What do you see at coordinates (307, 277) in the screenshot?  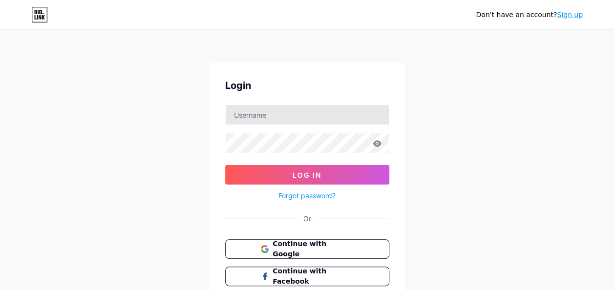 I see `button: Continue with Facebook` at bounding box center [307, 277].